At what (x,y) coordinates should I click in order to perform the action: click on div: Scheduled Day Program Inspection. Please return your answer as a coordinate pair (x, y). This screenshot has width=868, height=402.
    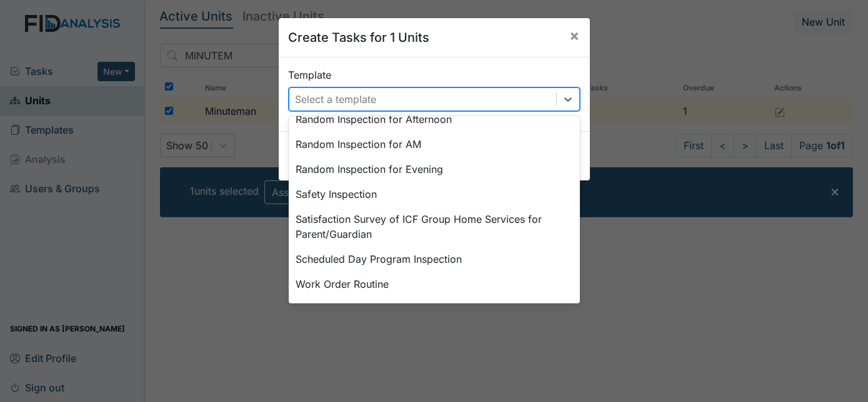
    Looking at the image, I should click on (434, 259).